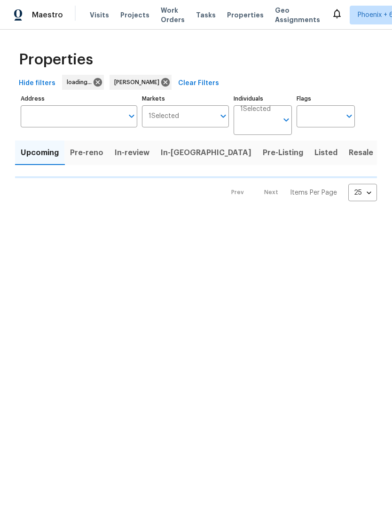 Image resolution: width=392 pixels, height=511 pixels. What do you see at coordinates (37, 83) in the screenshot?
I see `button: Hide filters` at bounding box center [37, 83].